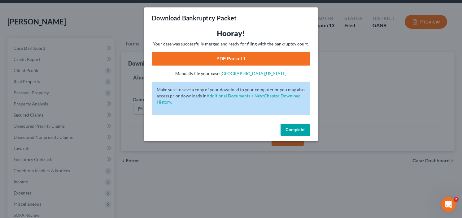  I want to click on h3: Hooray!, so click(231, 33).